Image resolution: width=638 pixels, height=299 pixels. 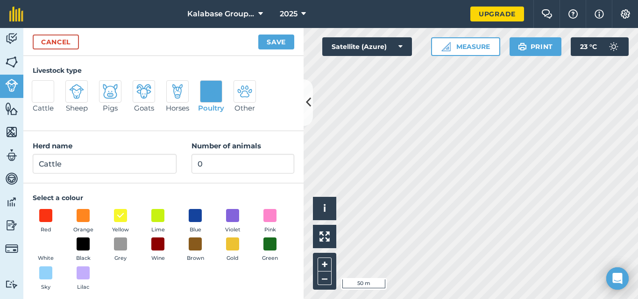 What do you see at coordinates (158, 259) in the screenshot?
I see `span: Wine` at bounding box center [158, 259].